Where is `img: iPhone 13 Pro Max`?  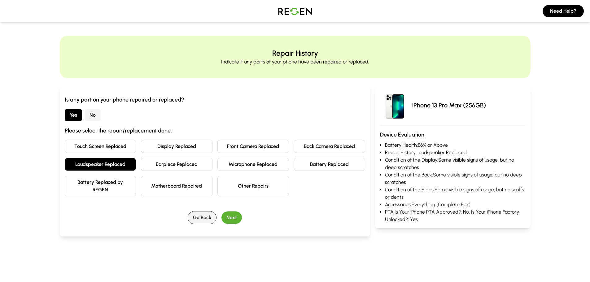
img: iPhone 13 Pro Max is located at coordinates (395, 105).